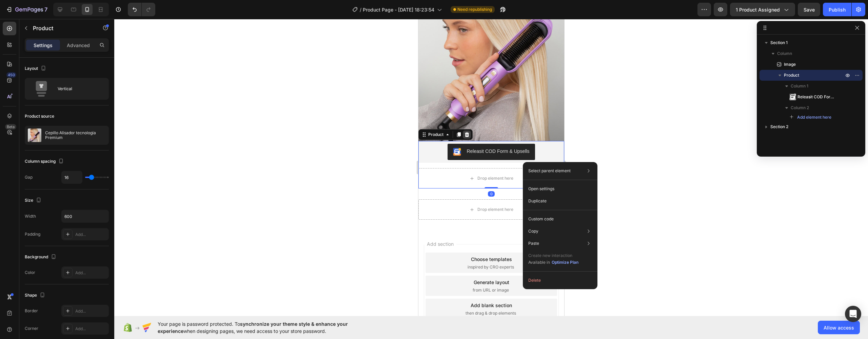  What do you see at coordinates (73, 240) in the screenshot?
I see `div: Choose templates` at bounding box center [73, 240].